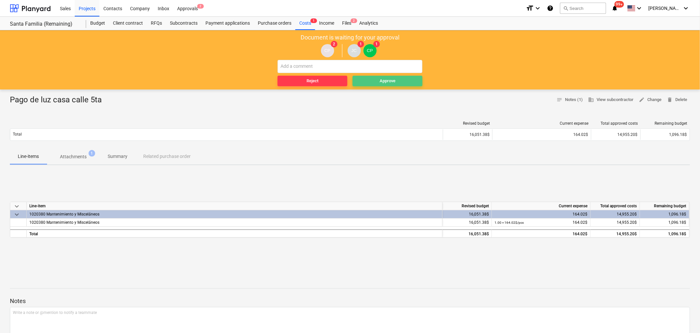 The image size is (700, 333). What do you see at coordinates (234, 214) in the screenshot?
I see `div: 1020380 Mantenimiento y Misceláneos` at bounding box center [234, 214].